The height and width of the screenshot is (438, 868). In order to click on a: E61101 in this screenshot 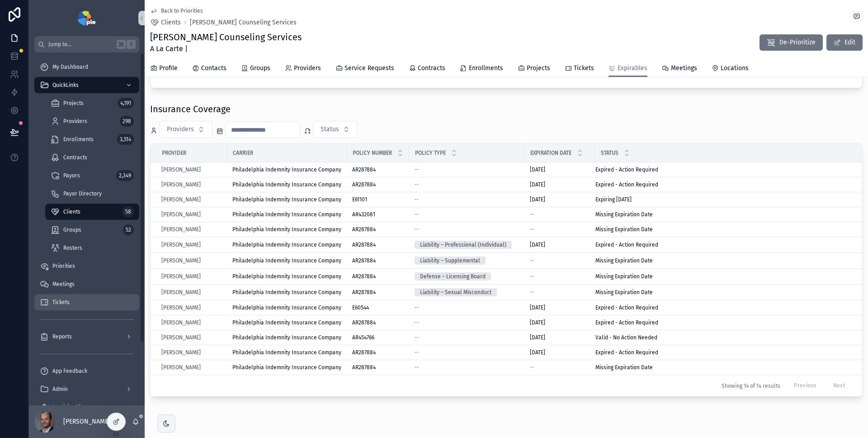, I will do `click(378, 200)`.